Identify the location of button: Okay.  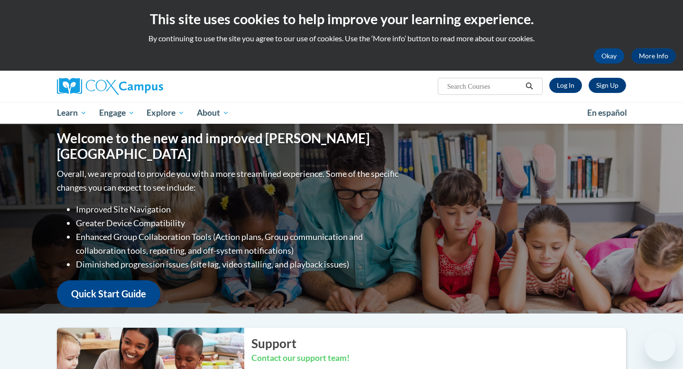
(609, 56).